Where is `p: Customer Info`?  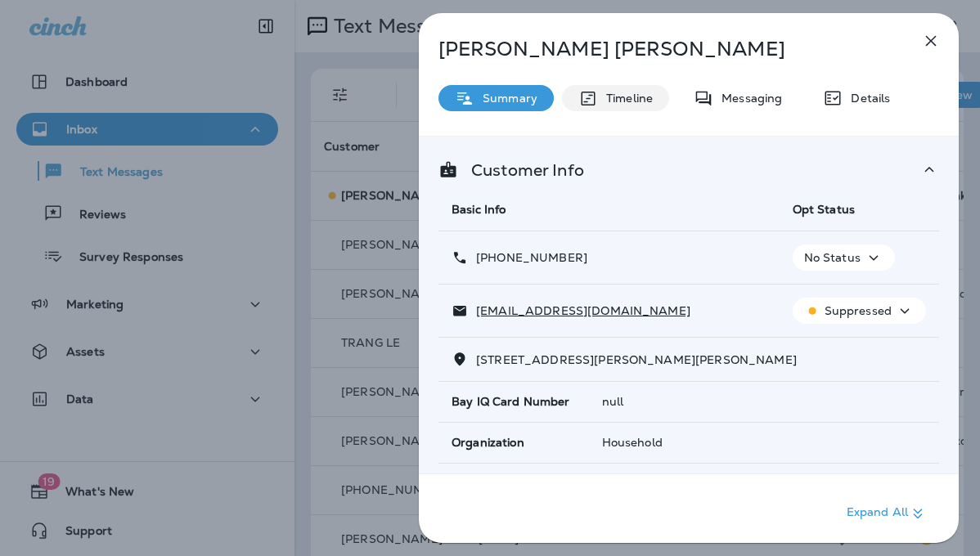 p: Customer Info is located at coordinates (521, 170).